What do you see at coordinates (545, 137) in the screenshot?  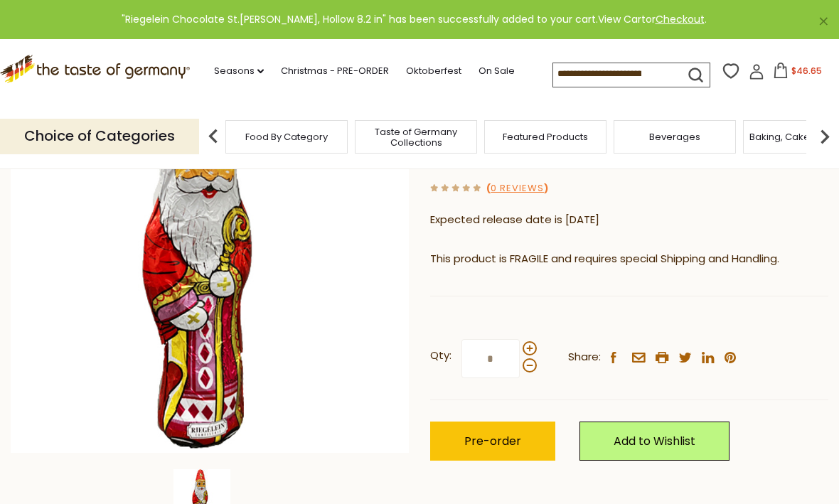 I see `a: Featured Products` at bounding box center [545, 137].